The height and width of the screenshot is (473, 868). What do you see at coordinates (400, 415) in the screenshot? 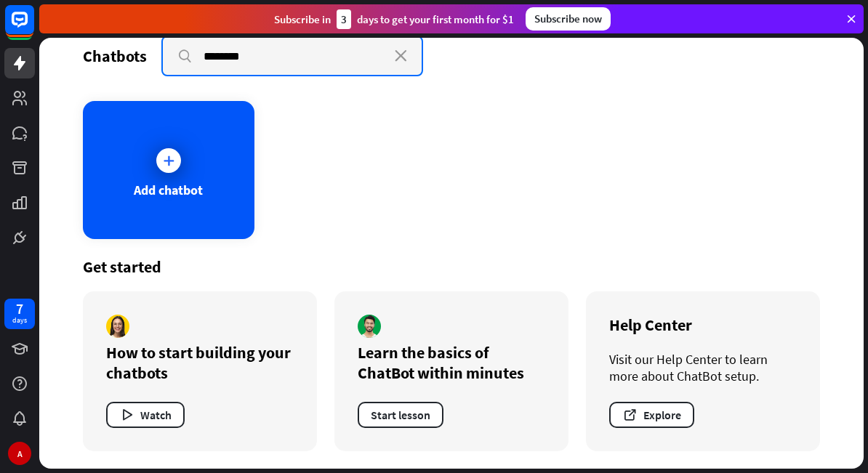
I see `button: Start lesson` at bounding box center [400, 415].